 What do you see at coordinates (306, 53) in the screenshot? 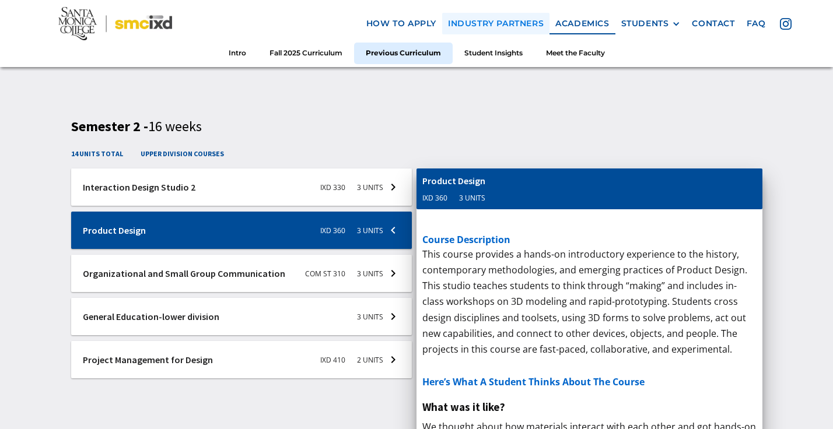
I see `a: Fall 2025 Curriculum` at bounding box center [306, 53].